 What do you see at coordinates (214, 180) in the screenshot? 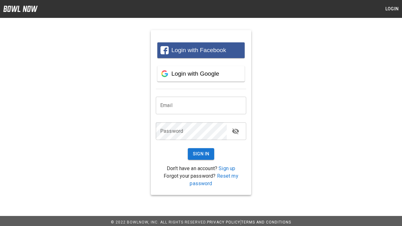
I see `a: Reset my password` at bounding box center [214, 180].